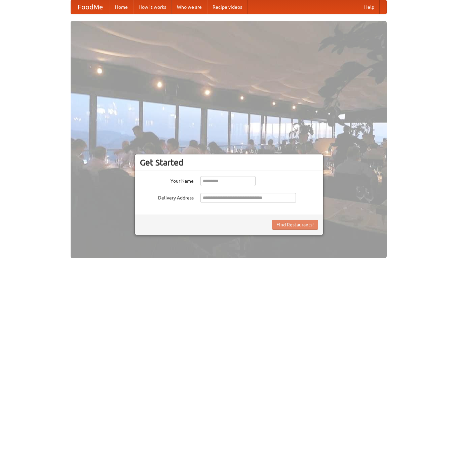  What do you see at coordinates (190, 7) in the screenshot?
I see `a: Who we are` at bounding box center [190, 7].